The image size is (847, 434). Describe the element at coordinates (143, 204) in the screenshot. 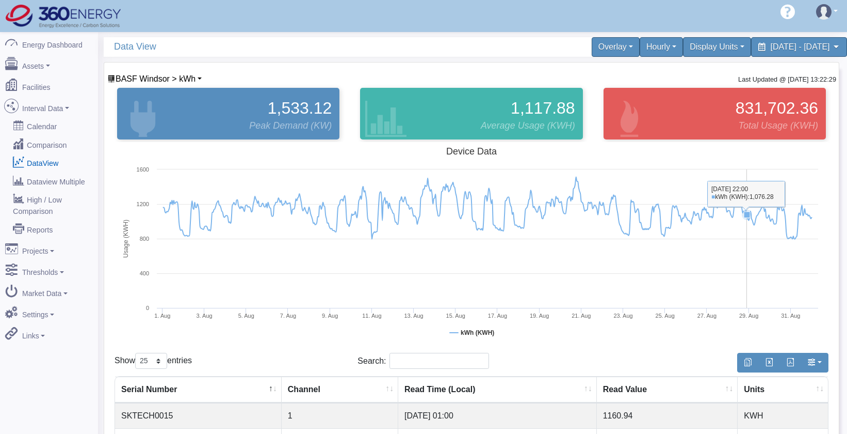

I see `text: 1200` at that location.